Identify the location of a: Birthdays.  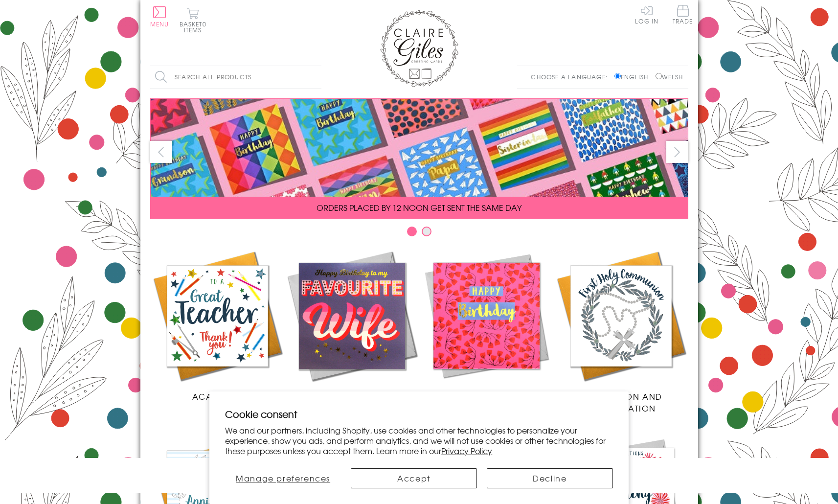
(486, 325).